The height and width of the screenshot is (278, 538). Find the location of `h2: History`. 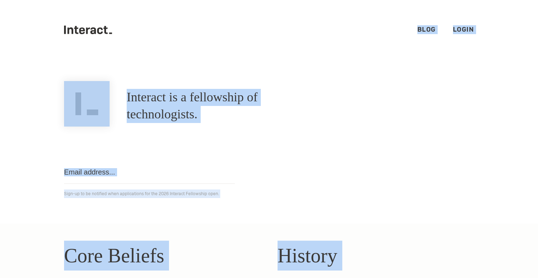

h2: History is located at coordinates (376, 256).